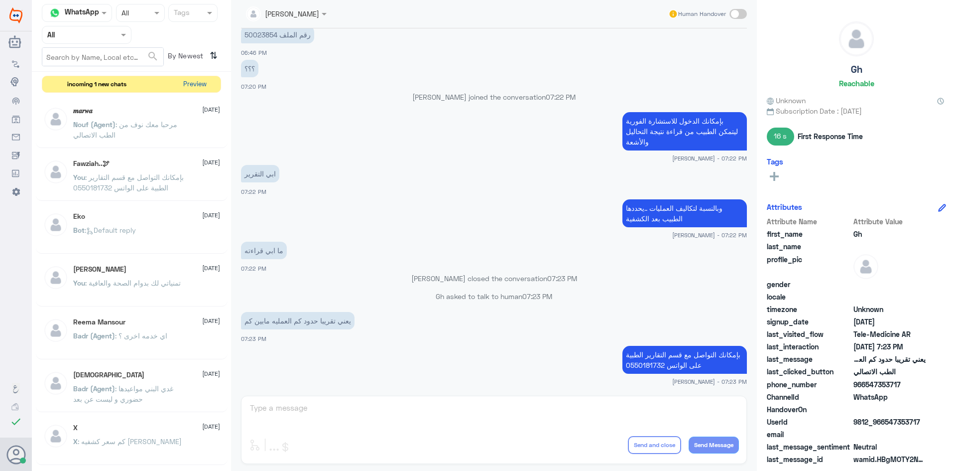 The height and width of the screenshot is (471, 956). What do you see at coordinates (890, 397) in the screenshot?
I see `span: 2` at bounding box center [890, 397].